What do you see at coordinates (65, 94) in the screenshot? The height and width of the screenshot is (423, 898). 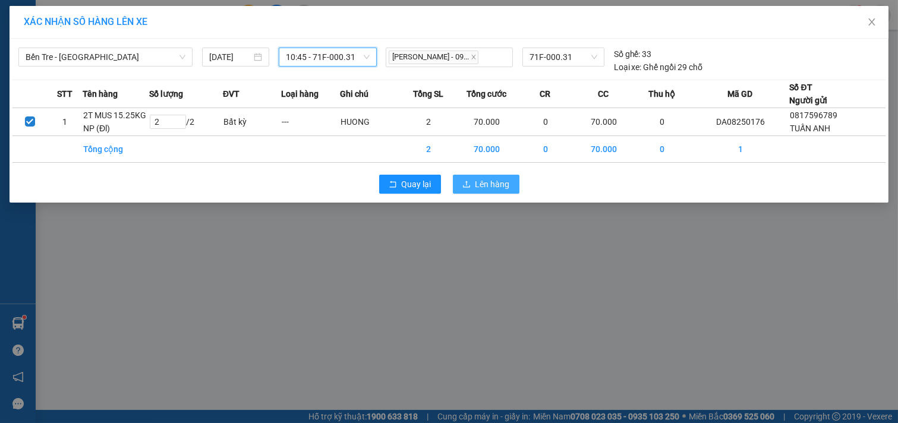 I see `span: STT` at bounding box center [65, 94].